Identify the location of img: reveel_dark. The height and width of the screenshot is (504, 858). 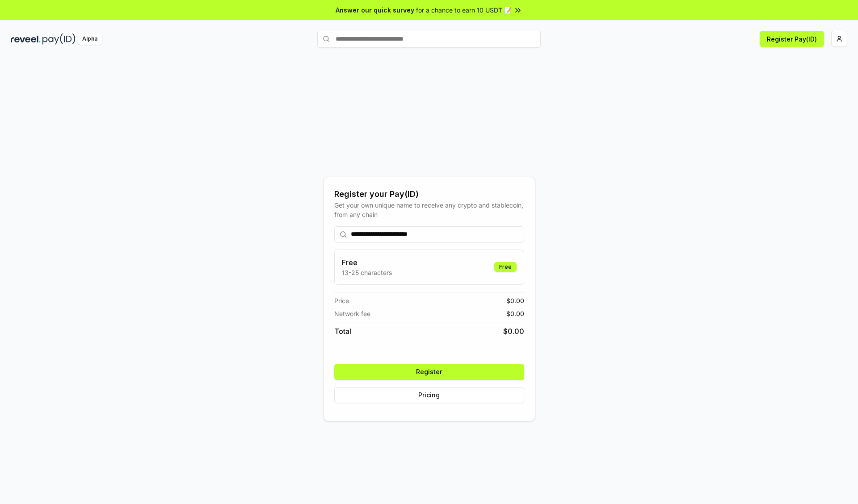
(25, 39).